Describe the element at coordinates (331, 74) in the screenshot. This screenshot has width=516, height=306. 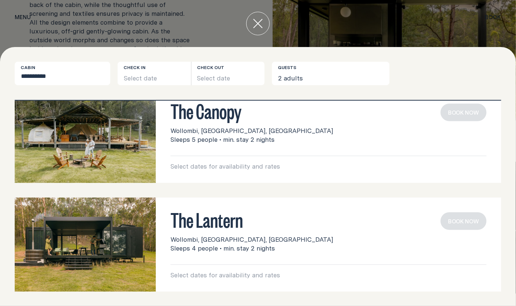
I see `button: 2 adults` at that location.